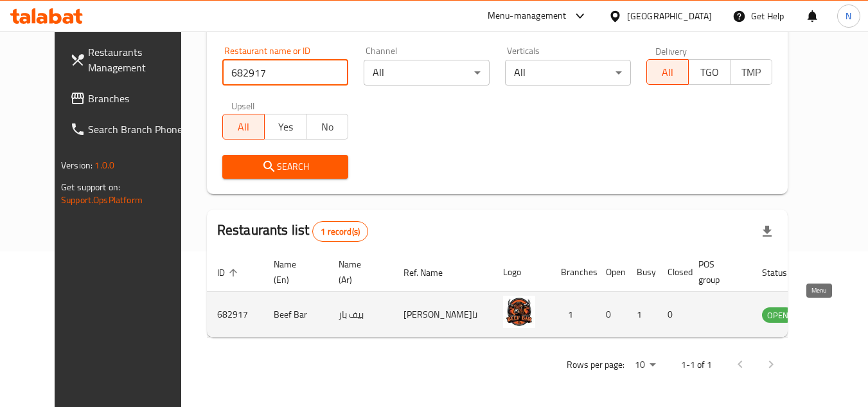 This screenshot has width=868, height=407. I want to click on button: TMP, so click(750, 72).